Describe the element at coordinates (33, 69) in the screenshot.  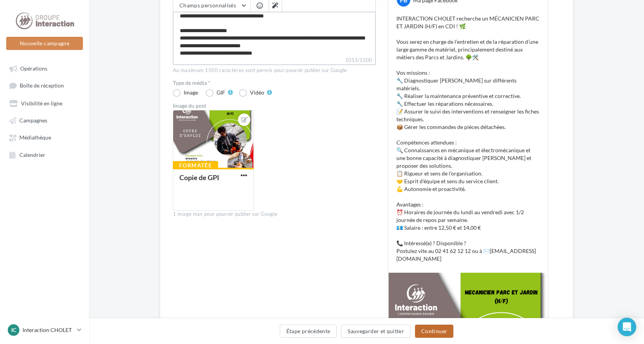
I see `span: Opérations` at that location.